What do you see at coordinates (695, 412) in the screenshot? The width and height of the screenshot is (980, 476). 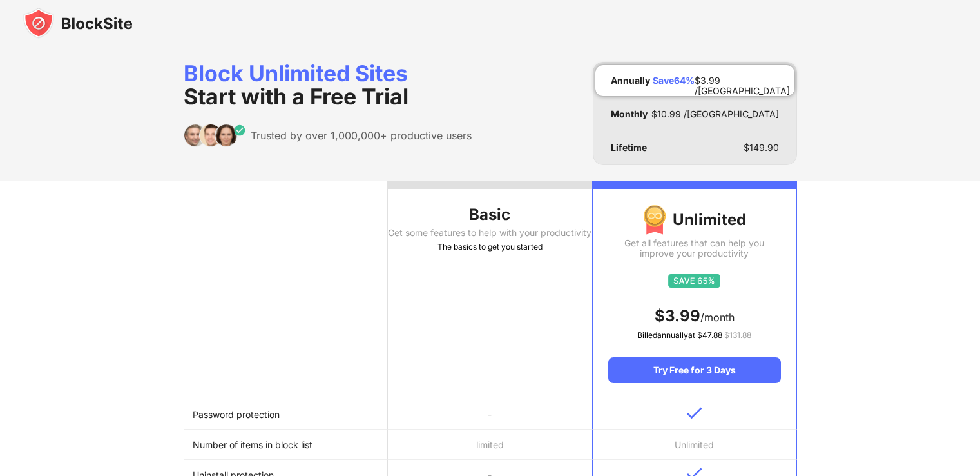 I see `img: v-blue.svg` at bounding box center [695, 412].